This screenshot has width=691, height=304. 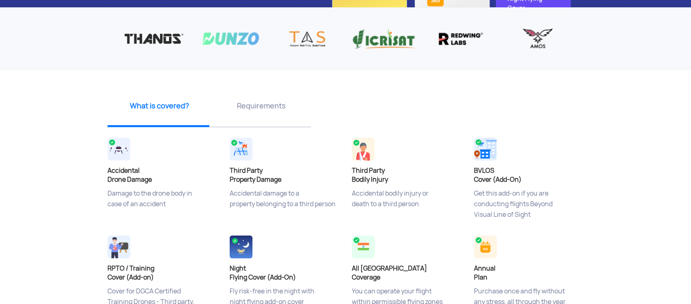 What do you see at coordinates (261, 105) in the screenshot?
I see `p: Requirements` at bounding box center [261, 105].